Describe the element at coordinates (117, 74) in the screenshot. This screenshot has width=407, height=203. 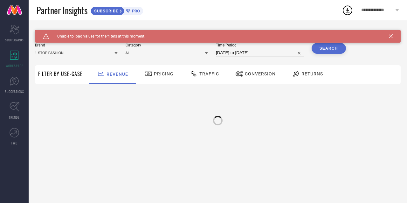
I see `span: Revenue` at that location.